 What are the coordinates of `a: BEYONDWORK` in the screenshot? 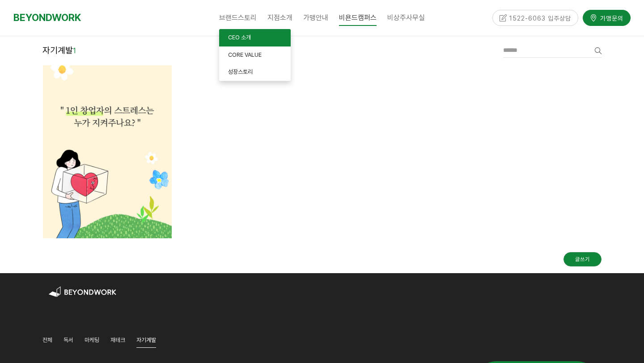 It's located at (47, 17).